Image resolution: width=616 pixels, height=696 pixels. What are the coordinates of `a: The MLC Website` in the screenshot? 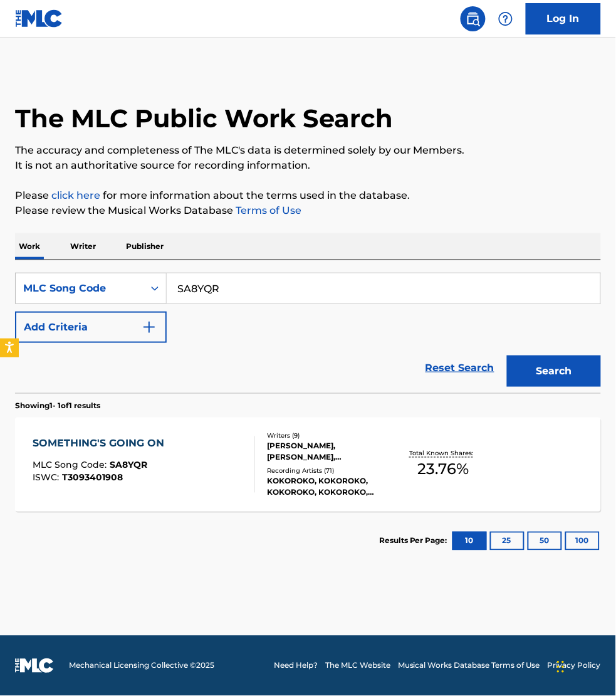 It's located at (358, 666).